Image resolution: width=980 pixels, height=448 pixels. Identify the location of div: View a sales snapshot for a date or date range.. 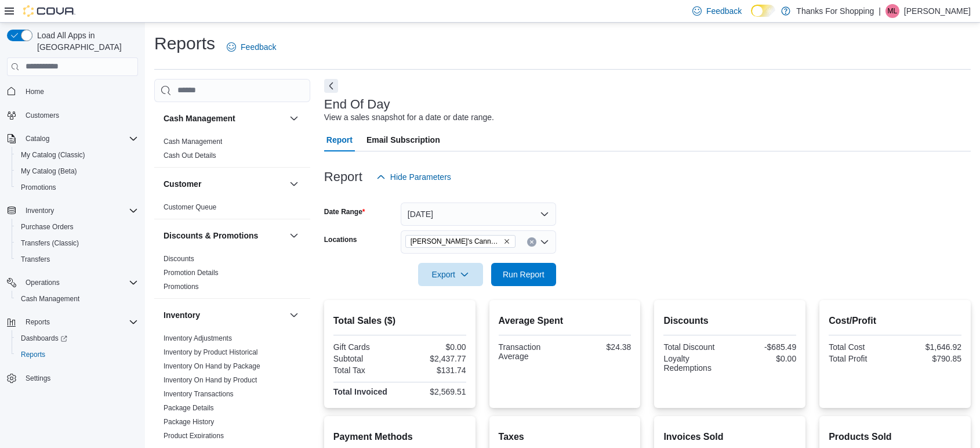
(409, 118).